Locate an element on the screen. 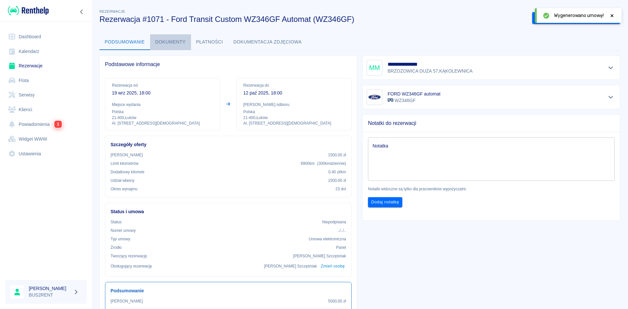 The height and width of the screenshot is (309, 628). p: Tworzący rezerwację is located at coordinates (129, 256).